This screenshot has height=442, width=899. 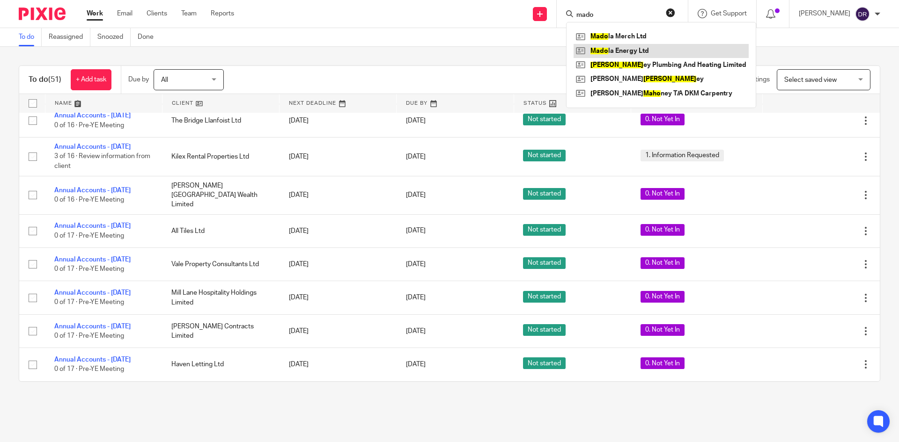 I want to click on img: Pixie, so click(x=42, y=14).